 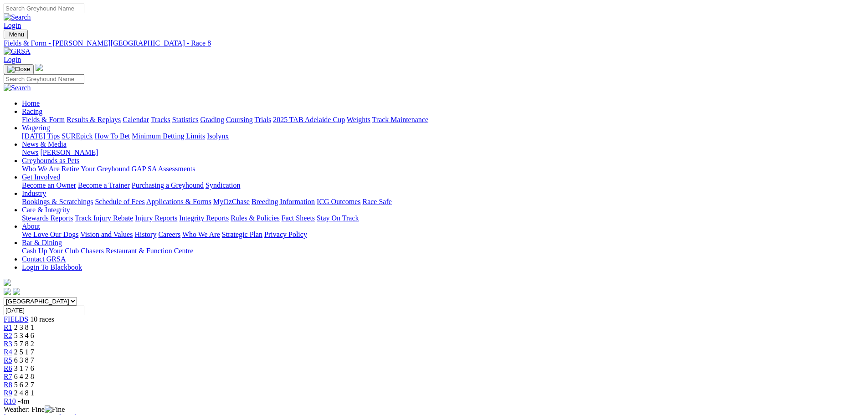 What do you see at coordinates (169, 234) in the screenshot?
I see `a: Careers` at bounding box center [169, 234].